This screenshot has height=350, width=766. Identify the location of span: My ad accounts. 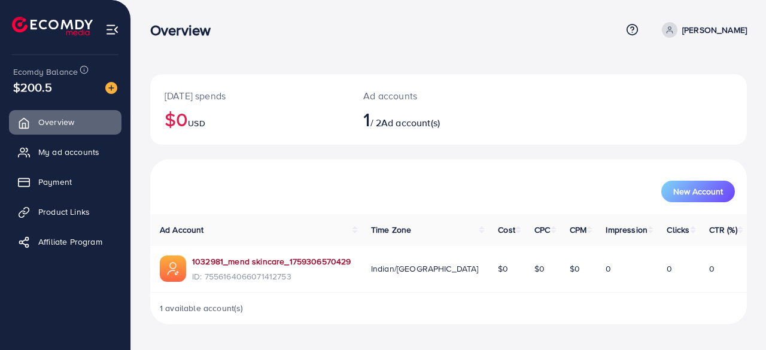
(69, 152).